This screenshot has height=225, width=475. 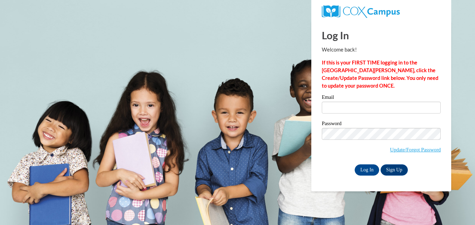 What do you see at coordinates (394, 170) in the screenshot?
I see `a: Sign Up` at bounding box center [394, 170].